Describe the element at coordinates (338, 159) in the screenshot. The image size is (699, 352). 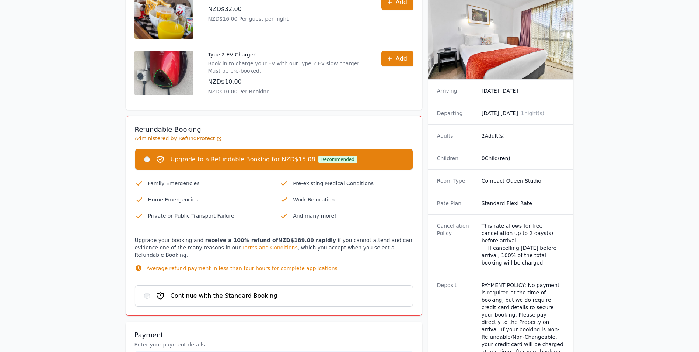
I see `div: Recommended` at that location.